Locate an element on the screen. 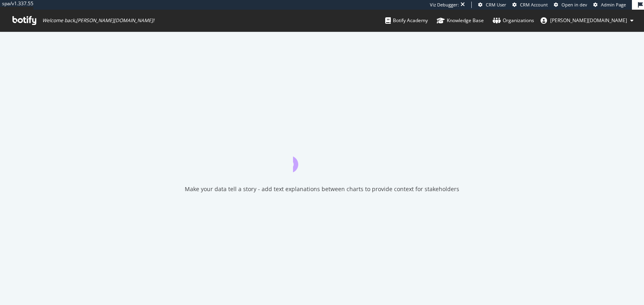 This screenshot has height=305, width=644. a: Open in dev is located at coordinates (571, 5).